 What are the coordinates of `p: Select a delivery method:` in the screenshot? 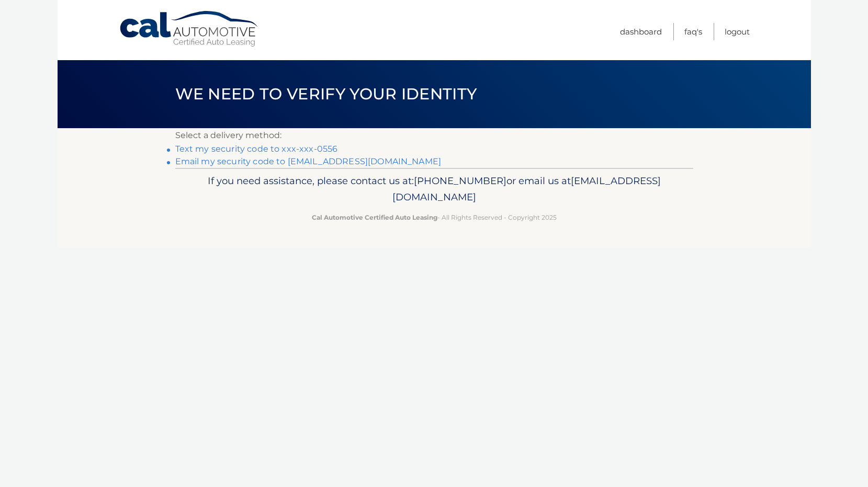 It's located at (434, 135).